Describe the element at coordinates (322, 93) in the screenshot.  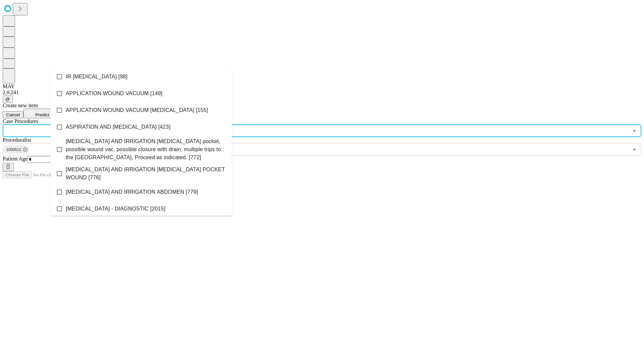
I see `div: 2.0.241` at that location.